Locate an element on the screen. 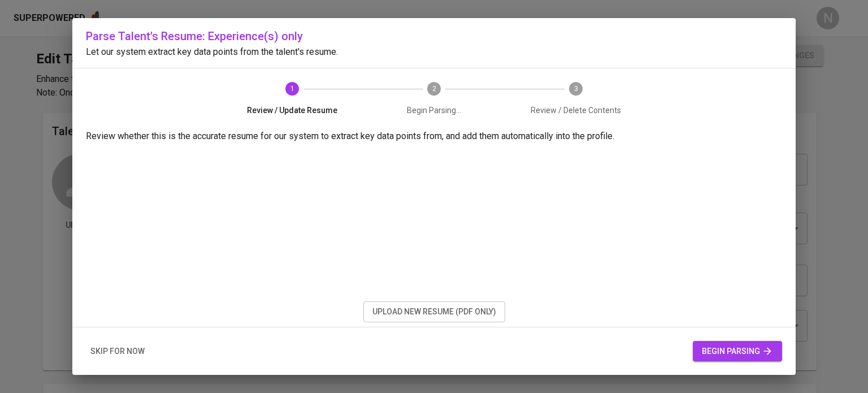 The image size is (868, 393). h6: Parse Talent's Resume: Experience(s) only is located at coordinates (434, 36).